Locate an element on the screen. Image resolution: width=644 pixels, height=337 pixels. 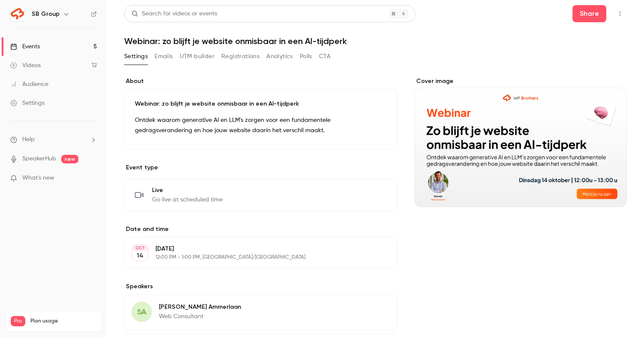
section: Cover image is located at coordinates (521, 142).